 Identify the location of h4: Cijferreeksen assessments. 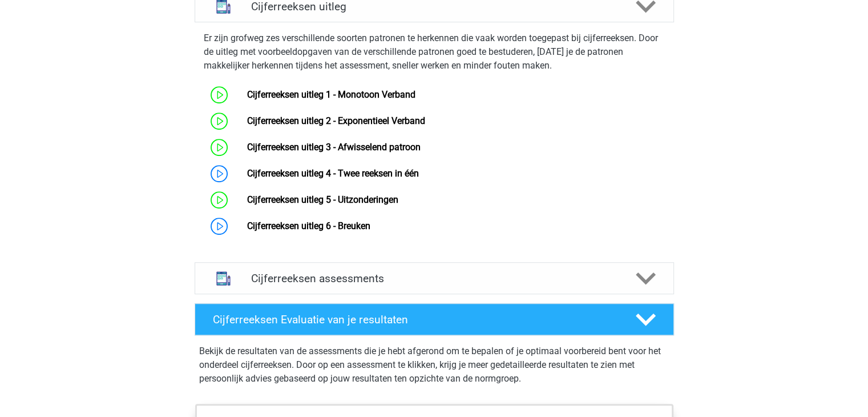
(434, 278).